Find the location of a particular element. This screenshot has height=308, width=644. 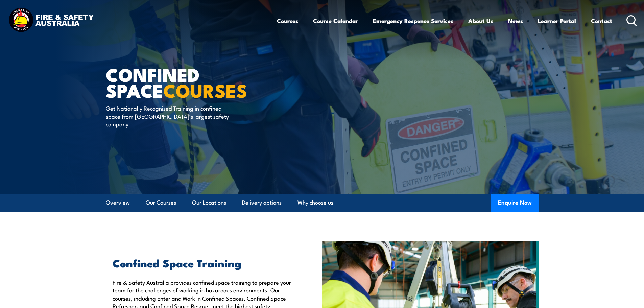

a: Courses is located at coordinates (287, 21).